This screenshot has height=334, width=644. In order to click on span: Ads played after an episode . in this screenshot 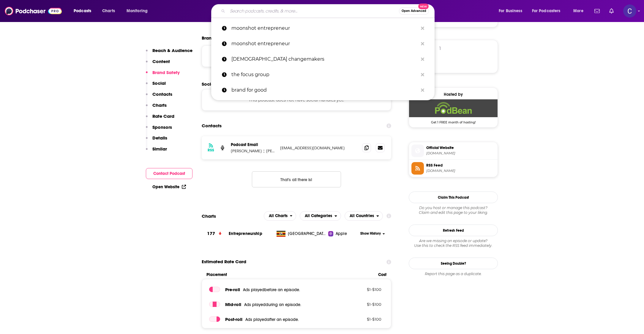, I will do `click(272, 319)`.